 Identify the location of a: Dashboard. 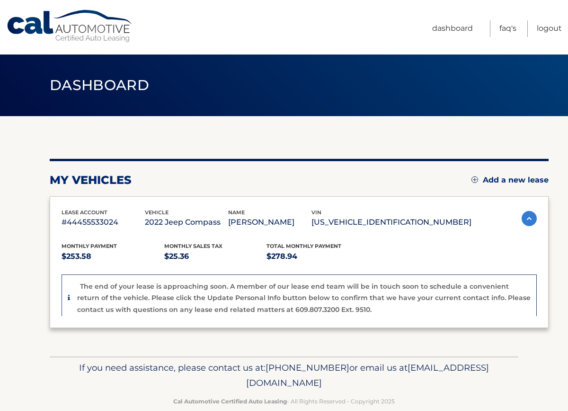
(453, 28).